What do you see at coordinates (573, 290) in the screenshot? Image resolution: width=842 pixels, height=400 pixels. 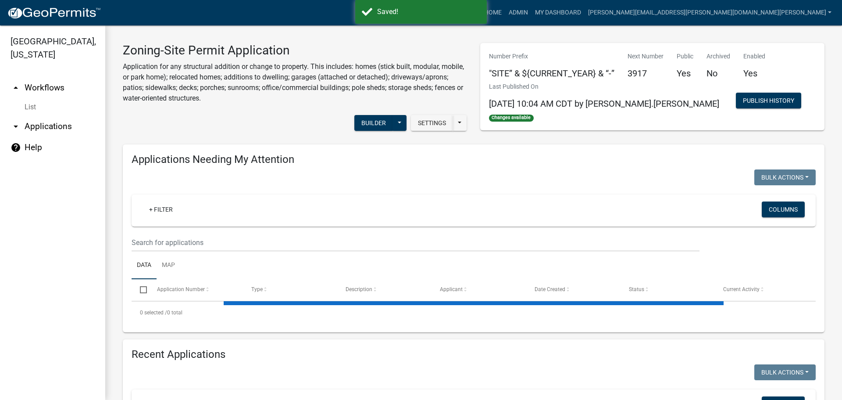 I see `datatable-header-cell: Date Created` at bounding box center [573, 290].